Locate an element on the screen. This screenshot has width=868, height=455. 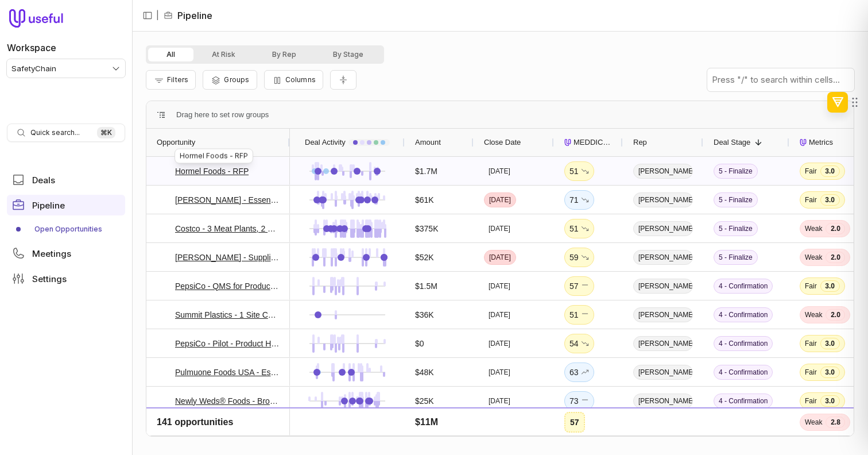
div: $1.7M is located at coordinates (426, 171).